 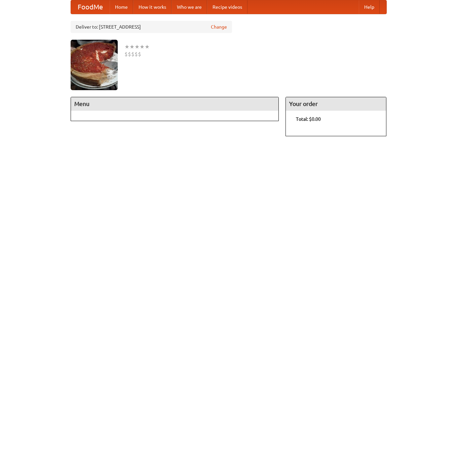 I want to click on a: FoodMe, so click(x=90, y=7).